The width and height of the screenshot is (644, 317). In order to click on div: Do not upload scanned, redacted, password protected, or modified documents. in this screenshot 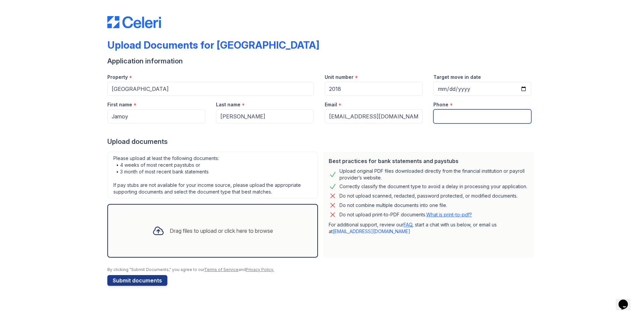, I will do `click(428, 196)`.